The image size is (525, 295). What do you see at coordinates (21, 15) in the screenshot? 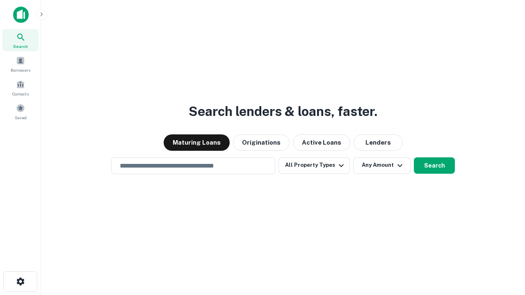
I see `img: capitalize-icon.png` at bounding box center [21, 15].